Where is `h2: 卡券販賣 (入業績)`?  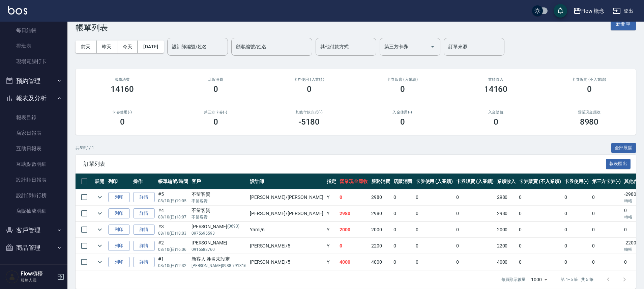 h2: 卡券販賣 (入業績) is located at coordinates (402, 79).